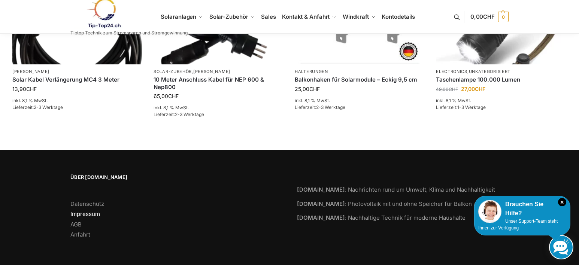  Describe the element at coordinates (166, 96) in the screenshot. I see `bdi: 65,00` at that location.